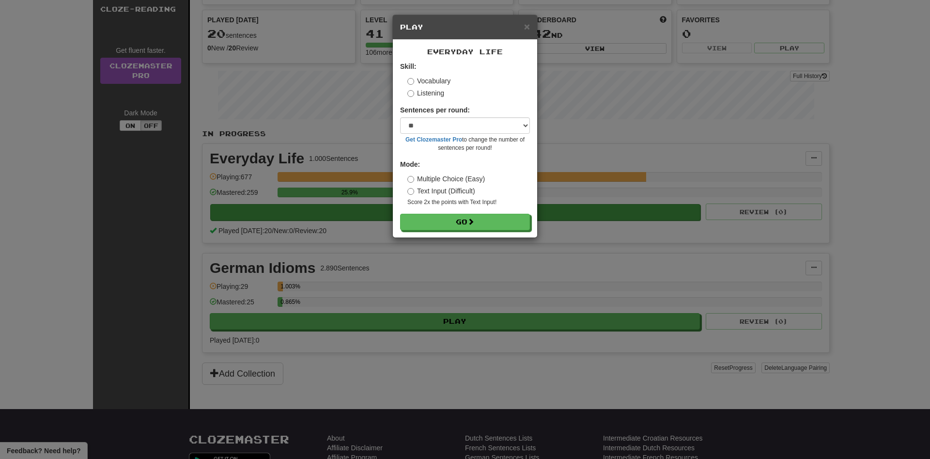  What do you see at coordinates (411, 94) in the screenshot?
I see `input: Listening` at bounding box center [411, 94].